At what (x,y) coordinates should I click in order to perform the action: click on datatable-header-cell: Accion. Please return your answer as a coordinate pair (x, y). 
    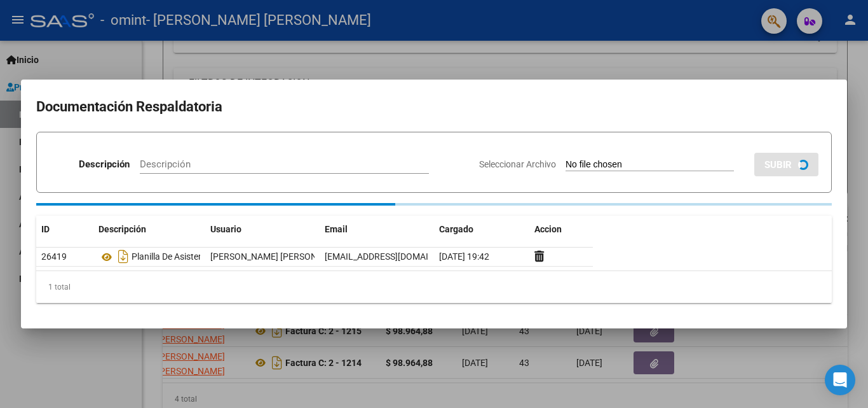
    Looking at the image, I should click on (562, 229).